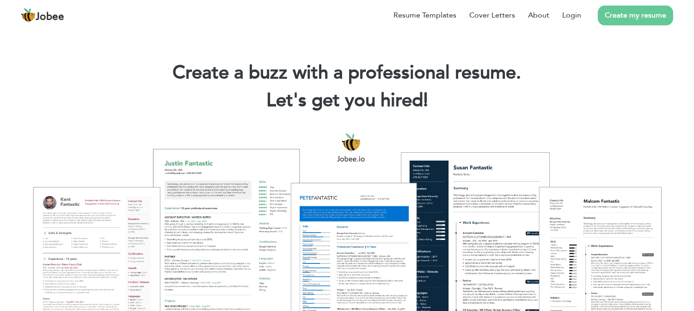 The width and height of the screenshot is (694, 311). I want to click on a: About, so click(538, 15).